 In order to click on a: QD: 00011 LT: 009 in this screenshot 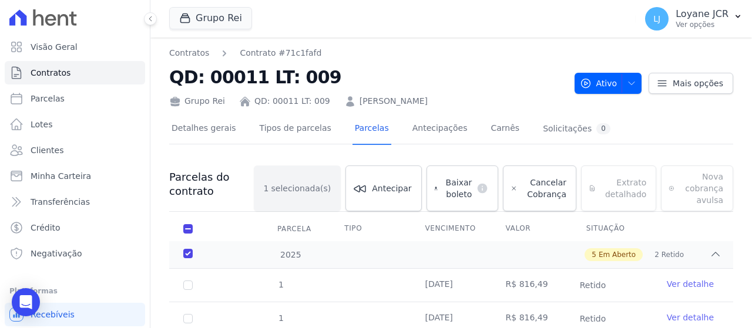, I will do `click(292, 101)`.